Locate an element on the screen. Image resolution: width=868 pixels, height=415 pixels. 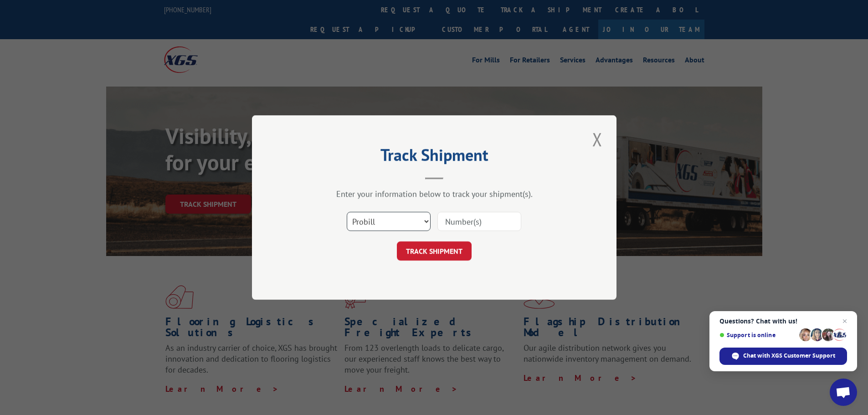
button: TRACK SHIPMENT is located at coordinates (434, 251).